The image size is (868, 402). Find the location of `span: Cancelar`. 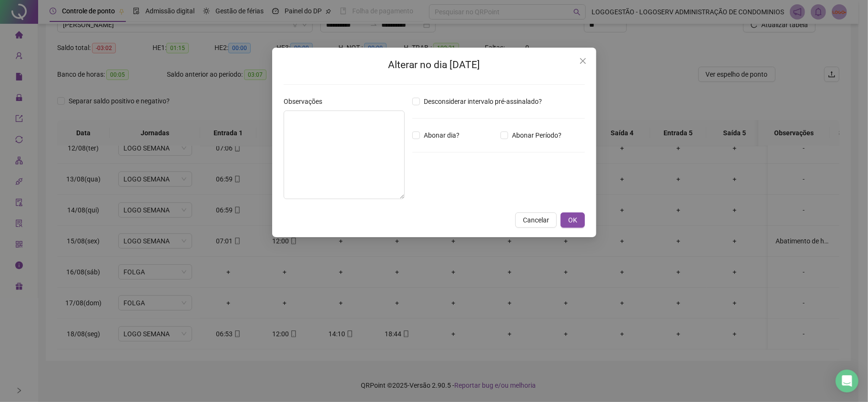

span: Cancelar is located at coordinates (536, 221).